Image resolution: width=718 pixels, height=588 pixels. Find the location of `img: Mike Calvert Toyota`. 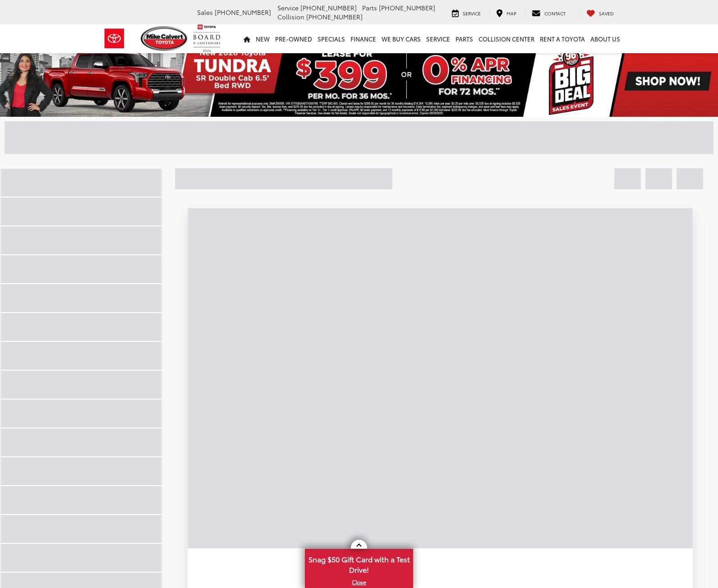

img: Mike Calvert Toyota is located at coordinates (165, 39).